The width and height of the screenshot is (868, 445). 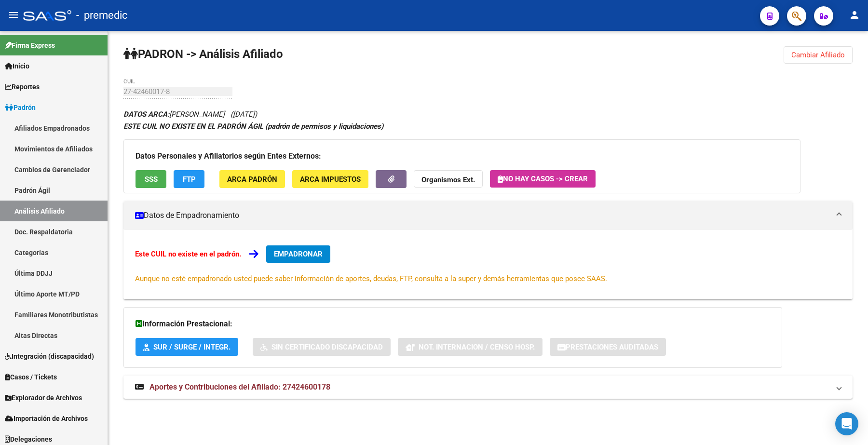 What do you see at coordinates (151, 179) in the screenshot?
I see `button: SSS` at bounding box center [151, 179].